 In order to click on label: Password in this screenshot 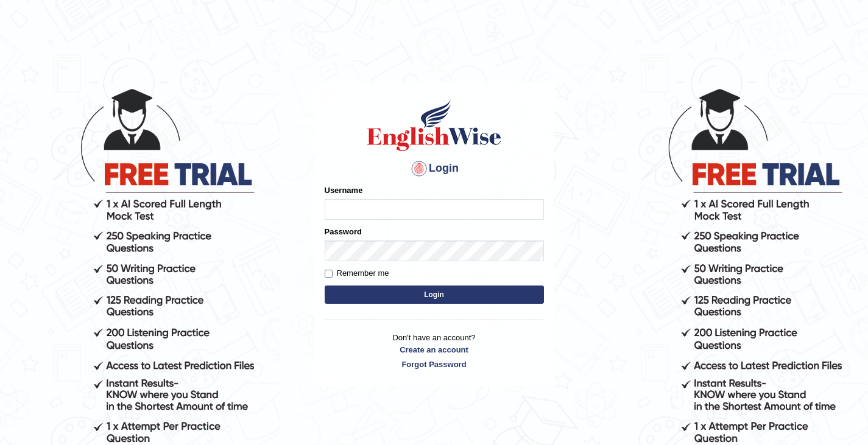, I will do `click(343, 232)`.